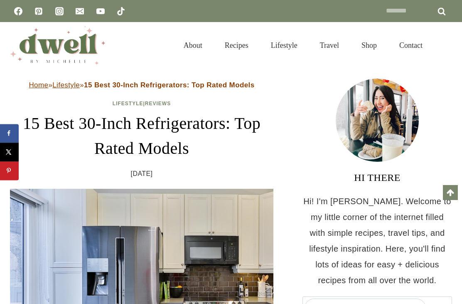 This screenshot has width=462, height=304. What do you see at coordinates (450, 192) in the screenshot?
I see `a: Scroll to top` at bounding box center [450, 192].